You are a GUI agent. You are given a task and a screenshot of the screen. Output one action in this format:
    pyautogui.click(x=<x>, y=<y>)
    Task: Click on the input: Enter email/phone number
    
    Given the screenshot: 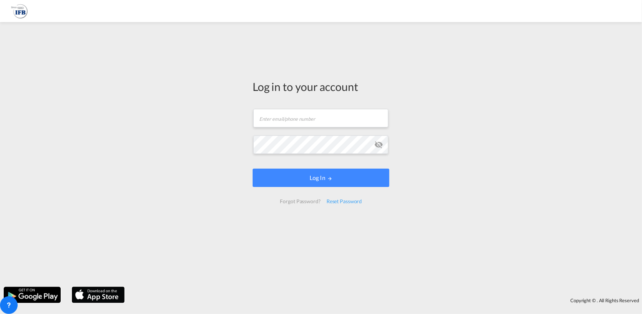 What is the action you would take?
    pyautogui.click(x=321, y=118)
    